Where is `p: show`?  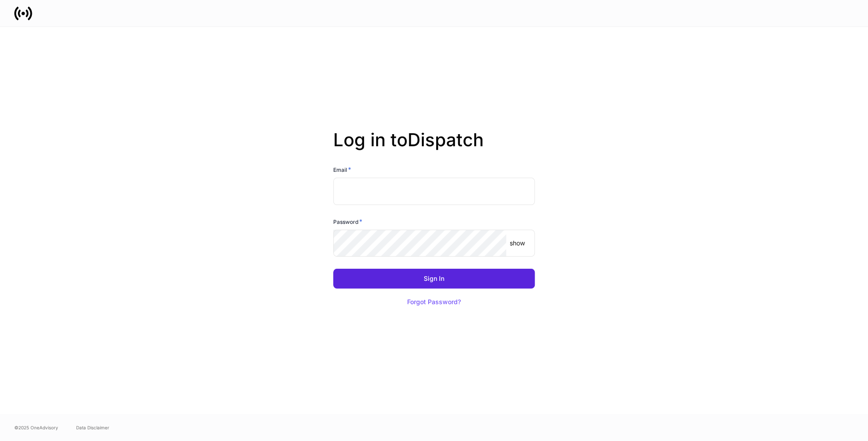 p: show is located at coordinates (517, 243).